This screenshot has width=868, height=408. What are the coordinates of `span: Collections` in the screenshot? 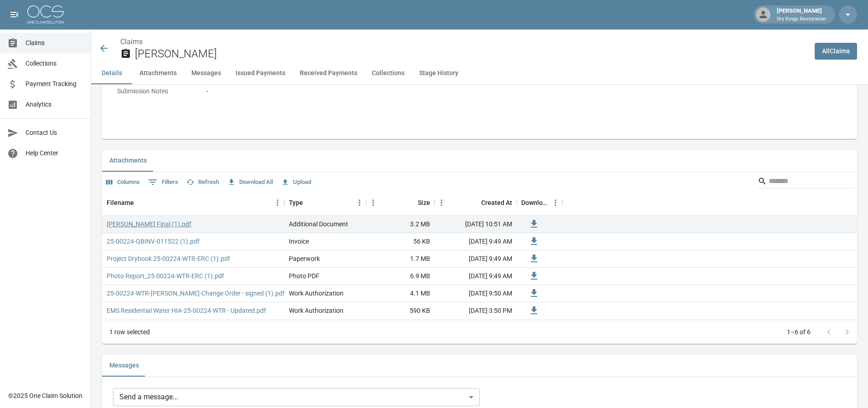 It's located at (54, 63).